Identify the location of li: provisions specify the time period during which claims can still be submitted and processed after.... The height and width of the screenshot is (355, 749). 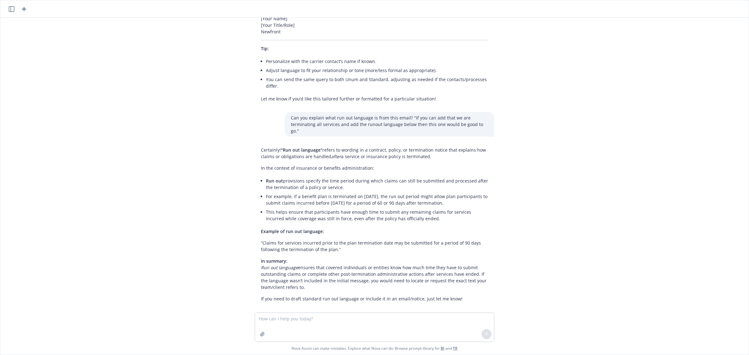
(377, 184).